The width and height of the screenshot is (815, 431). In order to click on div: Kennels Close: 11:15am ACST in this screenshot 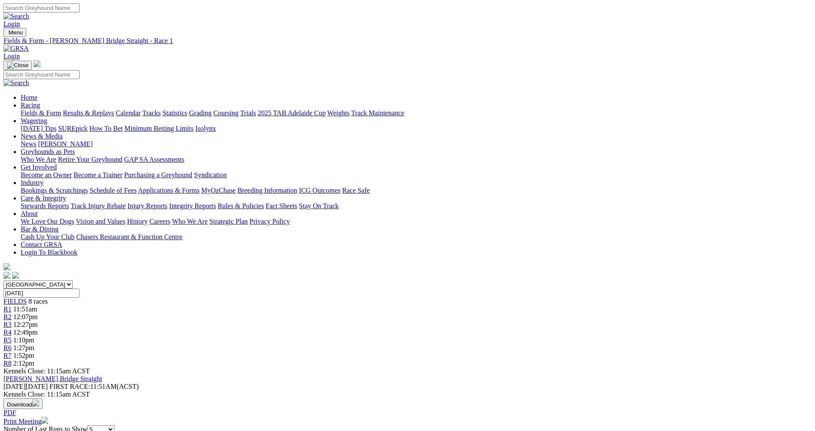, I will do `click(407, 394)`.